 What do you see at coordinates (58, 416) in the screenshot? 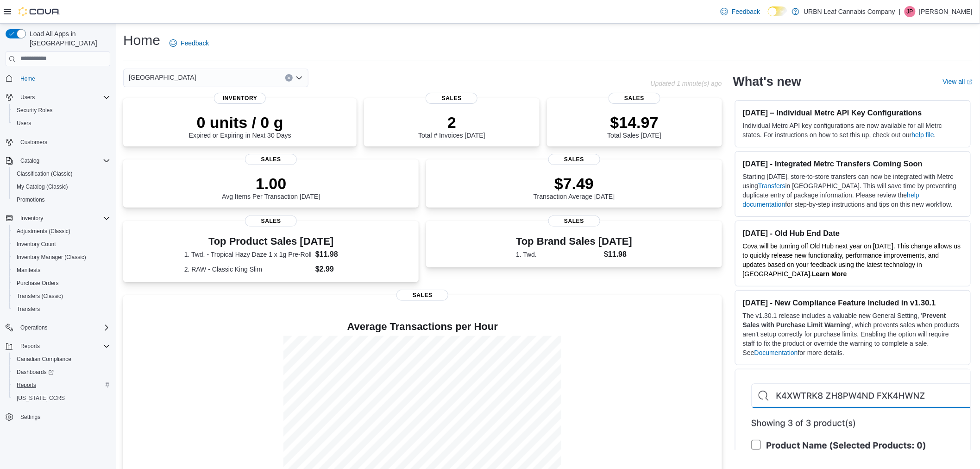
I see `button: Settings` at bounding box center [58, 416].